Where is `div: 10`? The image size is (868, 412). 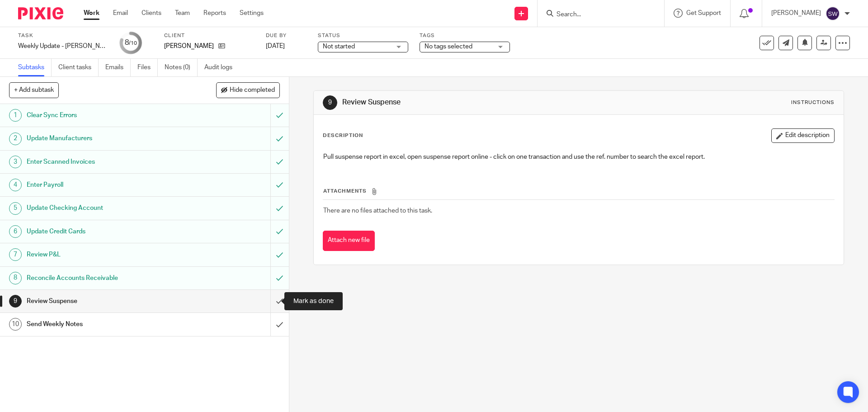
div: 10 is located at coordinates (16, 324).